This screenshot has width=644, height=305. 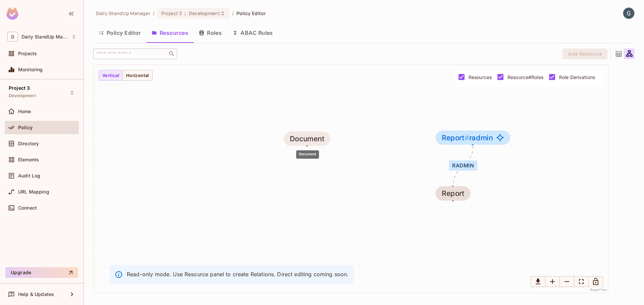 I want to click on button: Policy Editor, so click(x=120, y=33).